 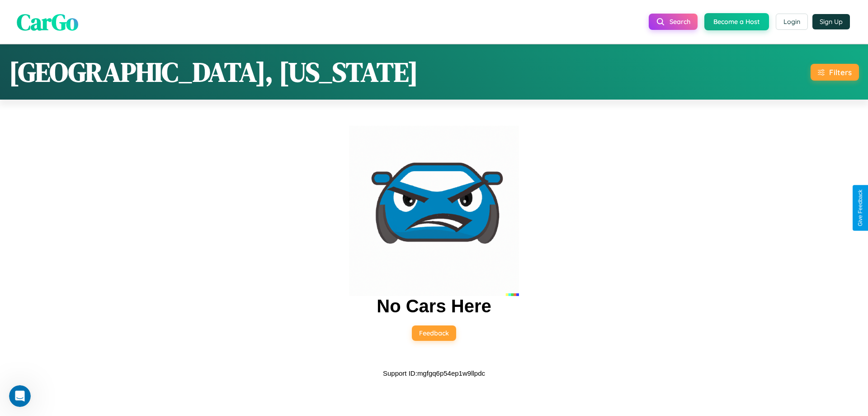 I want to click on button: Sign Up, so click(x=831, y=22).